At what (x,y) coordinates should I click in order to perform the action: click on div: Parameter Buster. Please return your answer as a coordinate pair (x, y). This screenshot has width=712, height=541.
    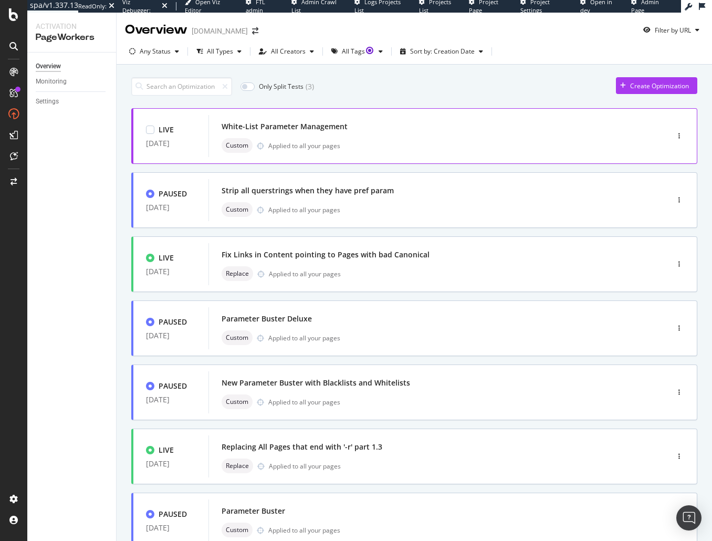
    Looking at the image, I should click on (253, 511).